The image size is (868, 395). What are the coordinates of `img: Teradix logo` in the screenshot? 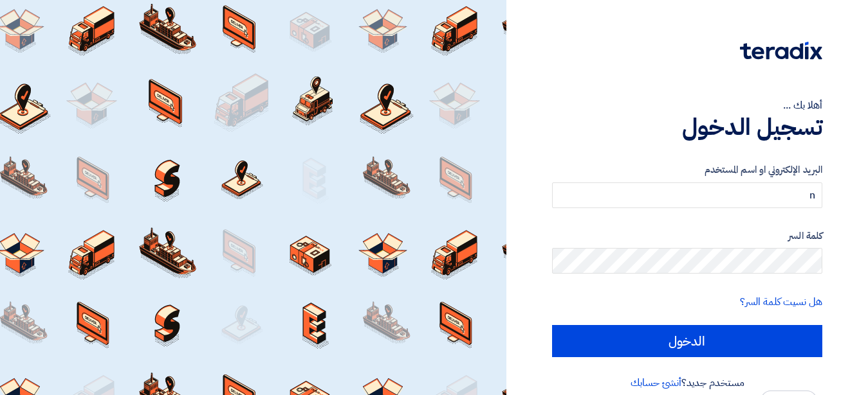 It's located at (781, 50).